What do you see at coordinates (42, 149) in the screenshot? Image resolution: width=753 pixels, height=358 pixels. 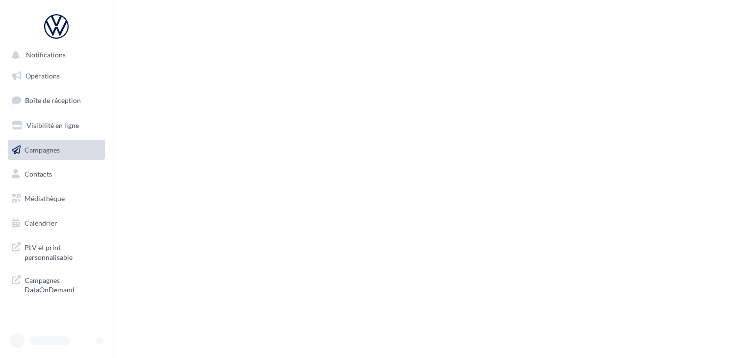 I see `span: Campagnes` at bounding box center [42, 149].